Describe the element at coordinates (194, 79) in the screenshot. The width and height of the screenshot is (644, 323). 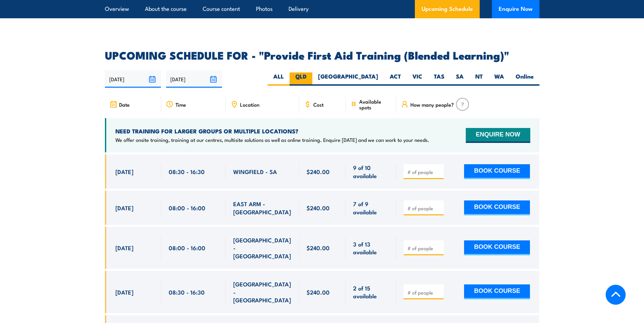
I see `input: To date` at that location.